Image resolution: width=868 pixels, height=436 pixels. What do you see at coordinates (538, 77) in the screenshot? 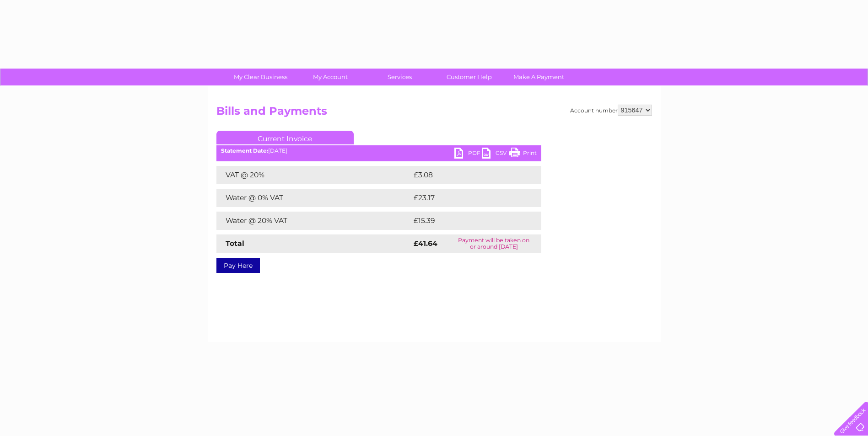
I see `a: Make A Payment` at bounding box center [538, 77].